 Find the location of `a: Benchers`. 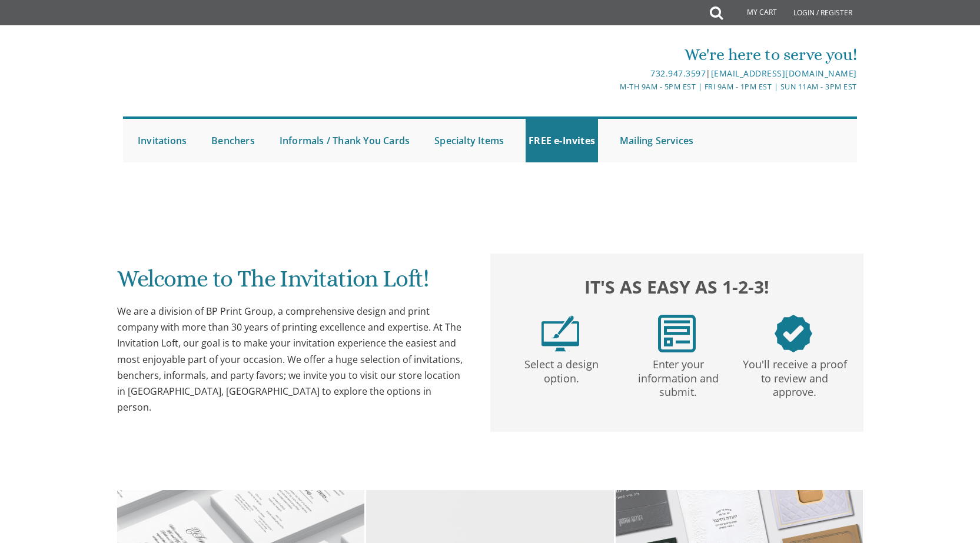

a: Benchers is located at coordinates (233, 140).